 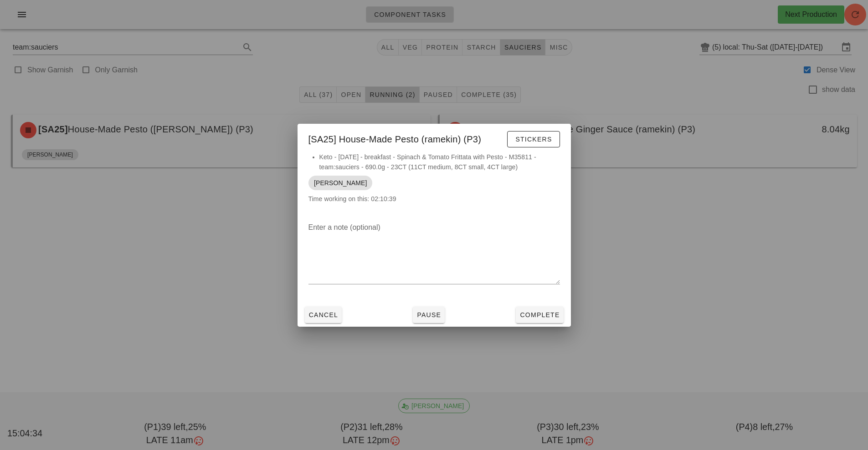 I want to click on span: Pause, so click(x=429, y=315).